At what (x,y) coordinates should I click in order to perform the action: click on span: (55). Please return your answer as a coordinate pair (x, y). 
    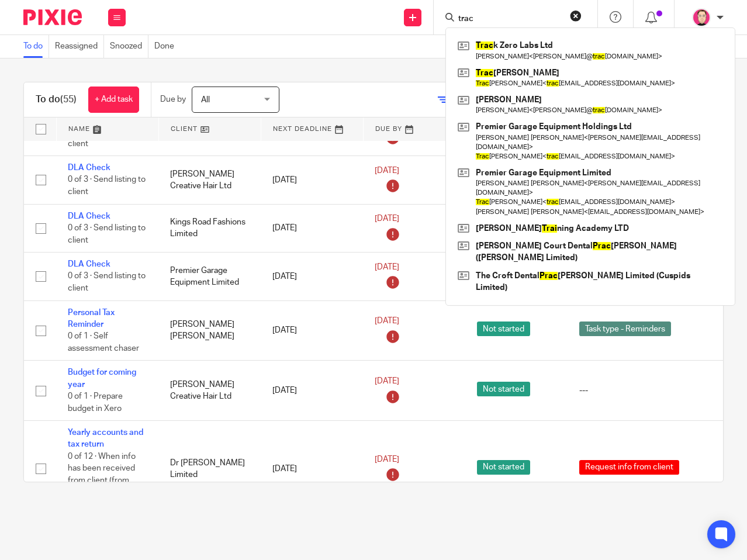
    Looking at the image, I should click on (69, 100).